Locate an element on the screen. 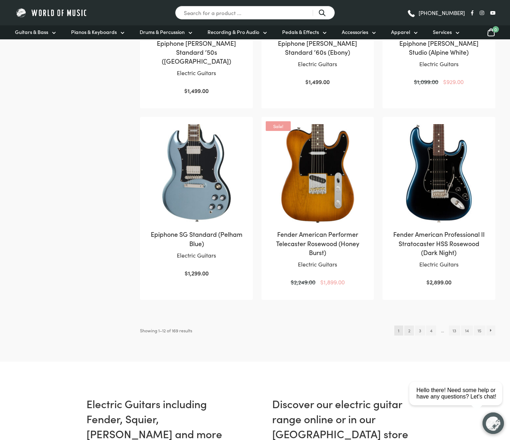 The height and width of the screenshot is (440, 510). span: Drums & Percussion is located at coordinates (162, 32).